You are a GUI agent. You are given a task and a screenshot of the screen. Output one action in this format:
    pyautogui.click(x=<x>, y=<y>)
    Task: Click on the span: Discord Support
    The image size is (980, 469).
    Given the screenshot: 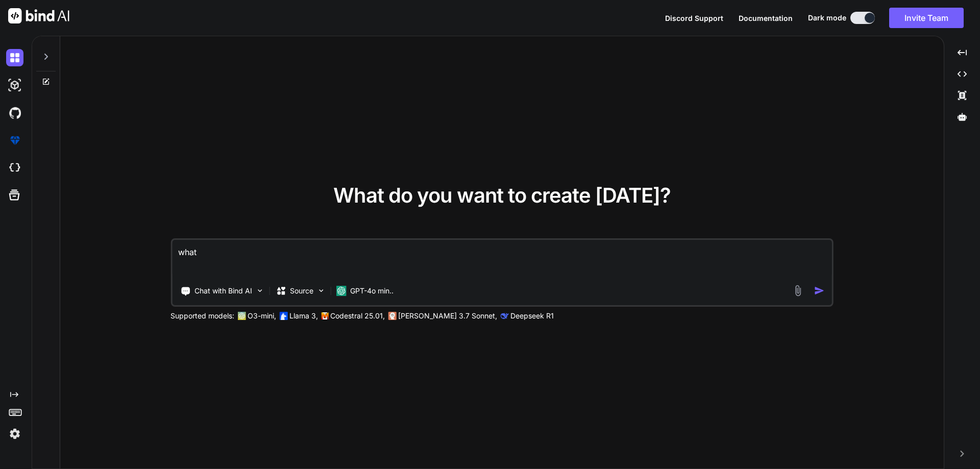 What is the action you would take?
    pyautogui.click(x=694, y=18)
    